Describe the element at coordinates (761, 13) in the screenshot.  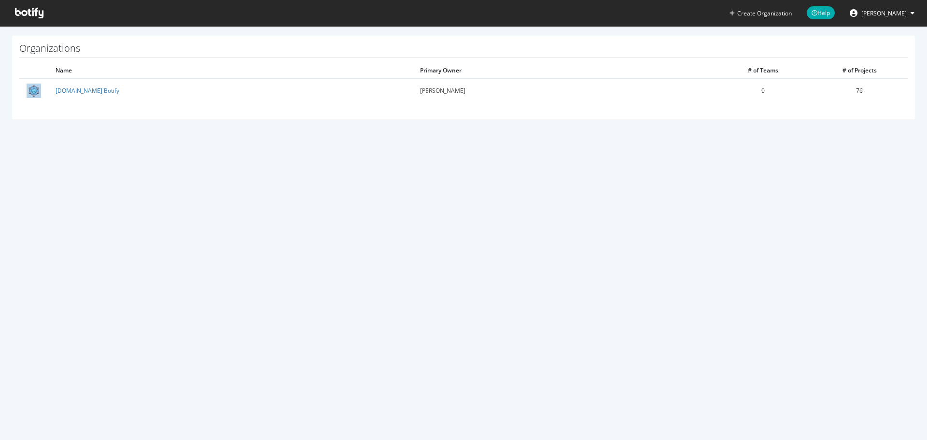
I see `button: Create Organization` at that location.